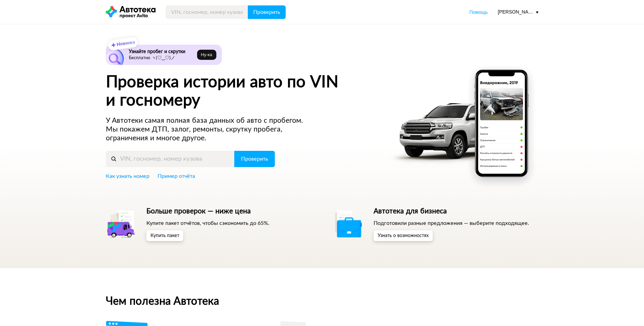 This screenshot has width=644, height=326. Describe the element at coordinates (208, 211) in the screenshot. I see `h5: Больше проверок — ниже цена` at that location.